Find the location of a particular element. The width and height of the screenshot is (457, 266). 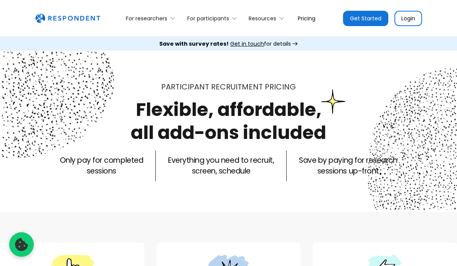

img: Untitled UI logotext is located at coordinates (68, 18).